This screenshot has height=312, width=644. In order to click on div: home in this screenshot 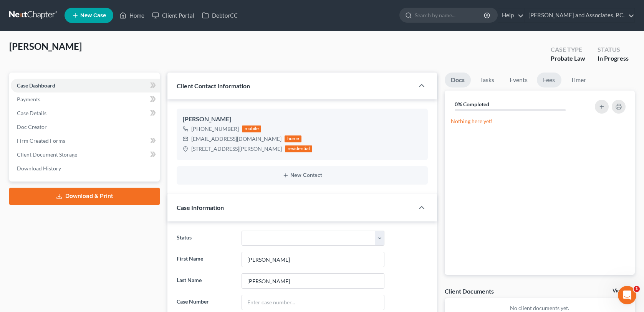, I will do `click(293, 139)`.